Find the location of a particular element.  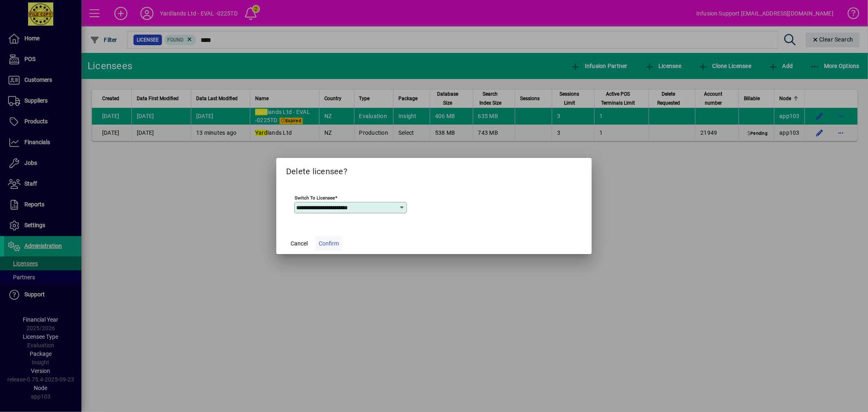

span: Cancel is located at coordinates (299, 243).